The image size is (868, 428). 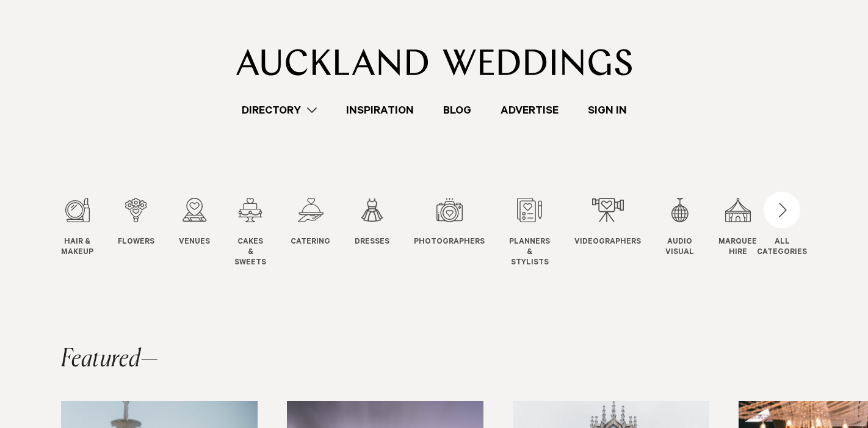 What do you see at coordinates (372, 243) in the screenshot?
I see `span: Dresses` at bounding box center [372, 243].